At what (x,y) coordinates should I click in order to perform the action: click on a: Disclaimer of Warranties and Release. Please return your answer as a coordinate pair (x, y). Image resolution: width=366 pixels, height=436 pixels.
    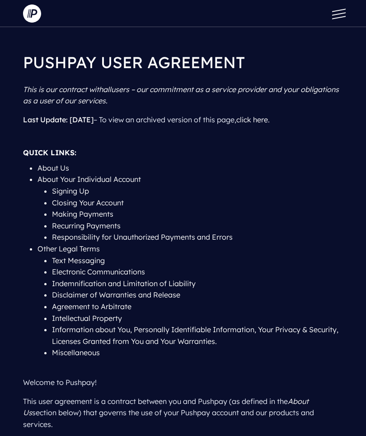
    Looking at the image, I should click on (116, 295).